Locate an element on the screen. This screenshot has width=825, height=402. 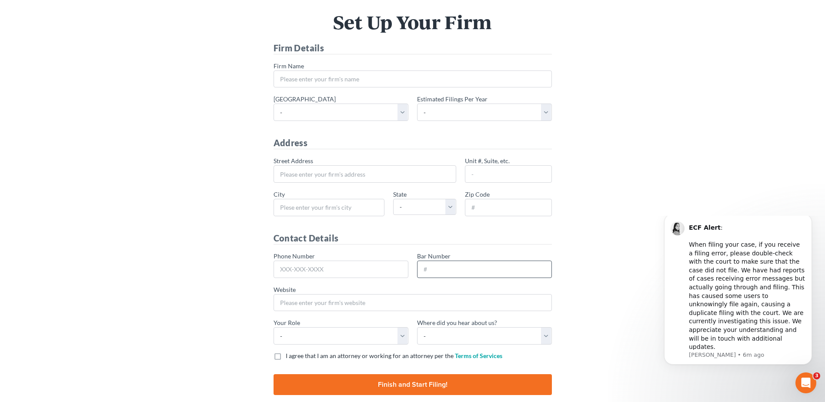
input: Please enter your firm's address is located at coordinates (365, 174).